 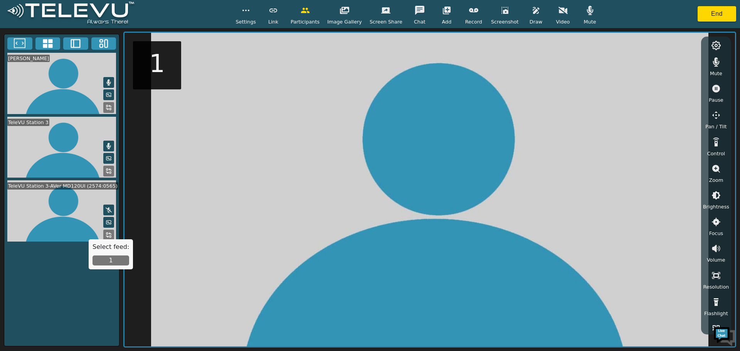 I want to click on button: Two Window Medium, so click(x=76, y=44).